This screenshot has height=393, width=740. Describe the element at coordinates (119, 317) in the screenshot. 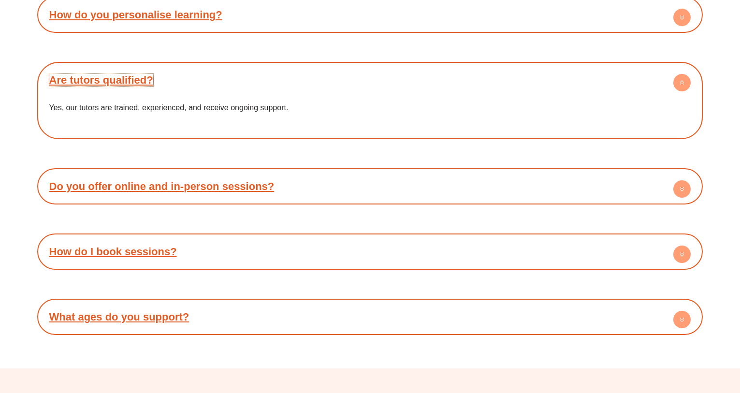

I see `a: What ages do you support?` at that location.